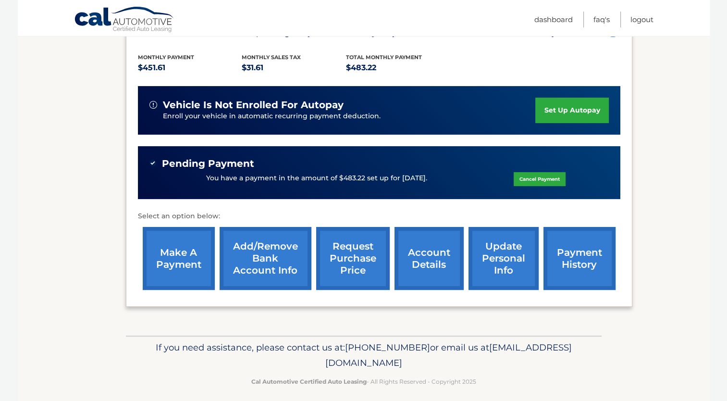 The width and height of the screenshot is (727, 401). Describe the element at coordinates (265, 258) in the screenshot. I see `a: Add/Remove bank account info` at that location.